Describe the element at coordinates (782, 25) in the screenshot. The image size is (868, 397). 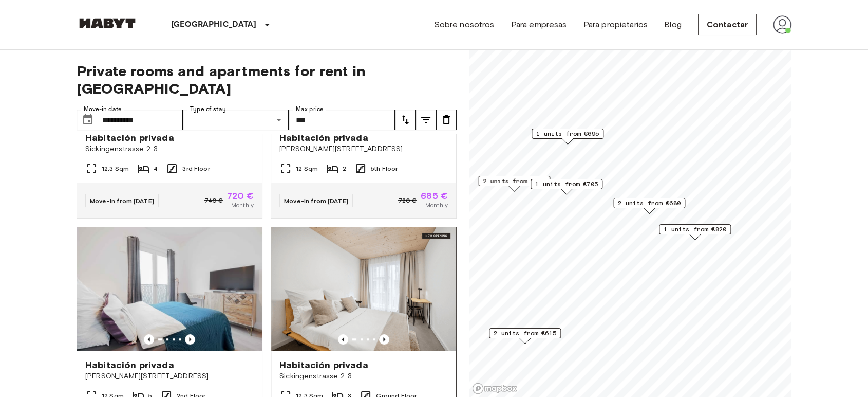
I see `img: avatar` at that location.